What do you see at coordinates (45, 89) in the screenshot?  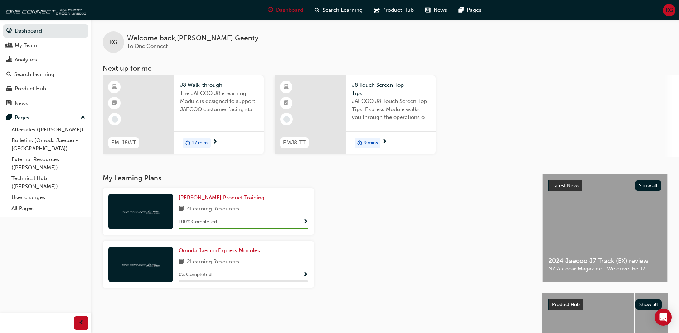 I see `a: Product Hub` at bounding box center [45, 89].